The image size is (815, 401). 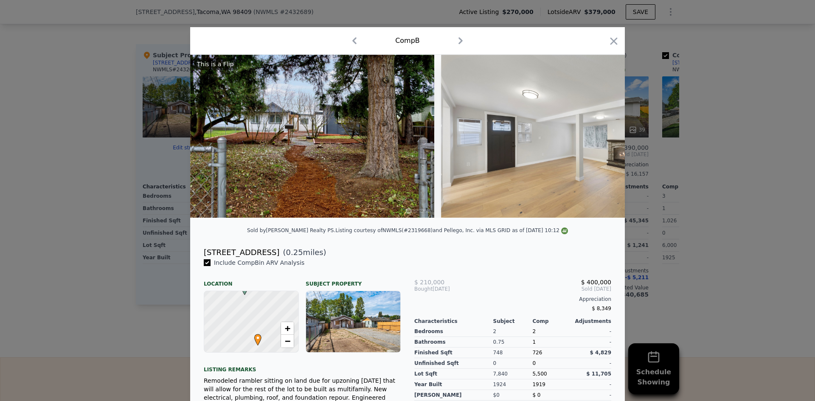 I want to click on div: Comp B, so click(x=408, y=41).